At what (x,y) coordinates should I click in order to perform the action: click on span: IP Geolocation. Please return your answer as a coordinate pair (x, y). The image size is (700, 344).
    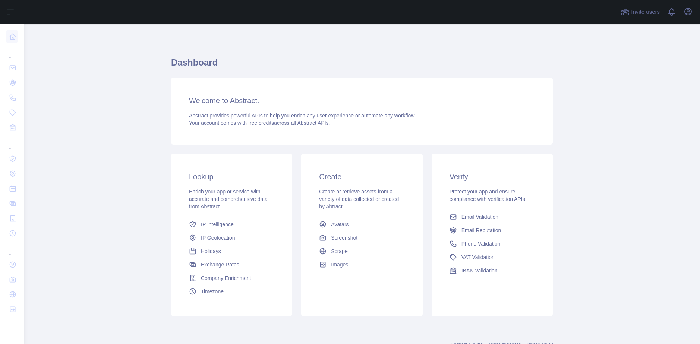
    Looking at the image, I should click on (218, 238).